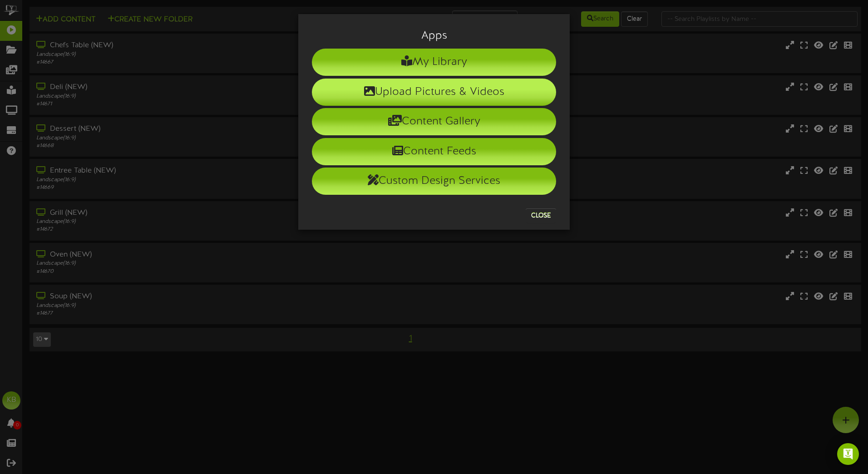 This screenshot has width=868, height=474. I want to click on li: My Library, so click(434, 62).